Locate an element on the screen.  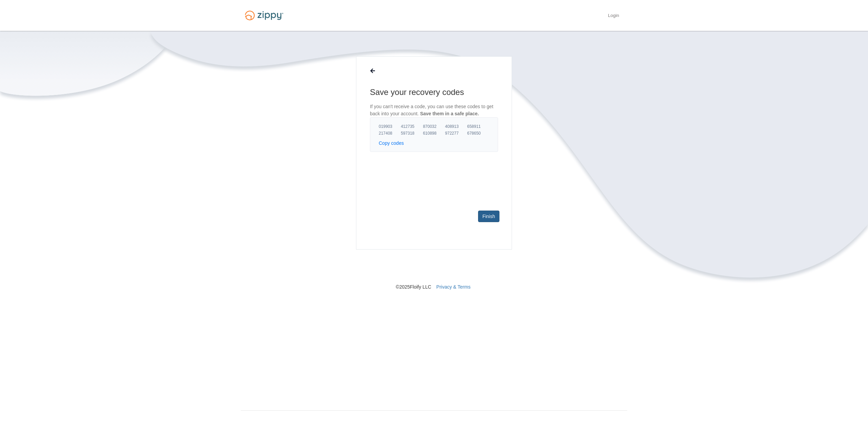
span: 658911 is located at coordinates (478, 126).